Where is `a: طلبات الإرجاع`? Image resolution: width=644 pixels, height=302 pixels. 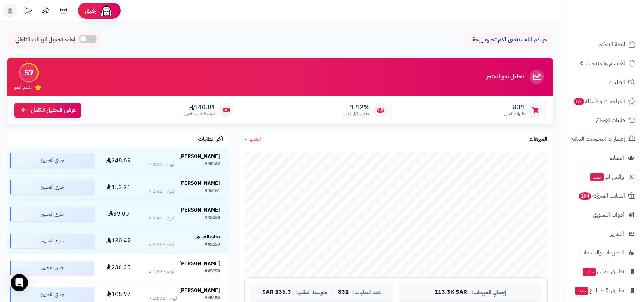
a: طلبات الإرجاع is located at coordinates (603, 120).